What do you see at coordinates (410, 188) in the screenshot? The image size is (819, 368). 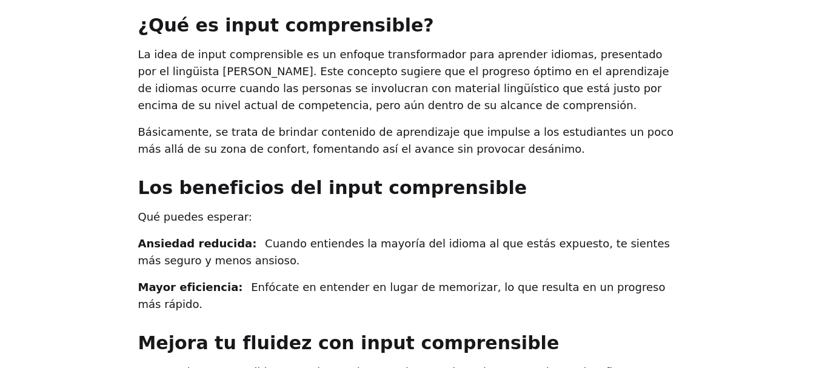 I see `h2: Los beneficios del input comprensible` at bounding box center [410, 188].